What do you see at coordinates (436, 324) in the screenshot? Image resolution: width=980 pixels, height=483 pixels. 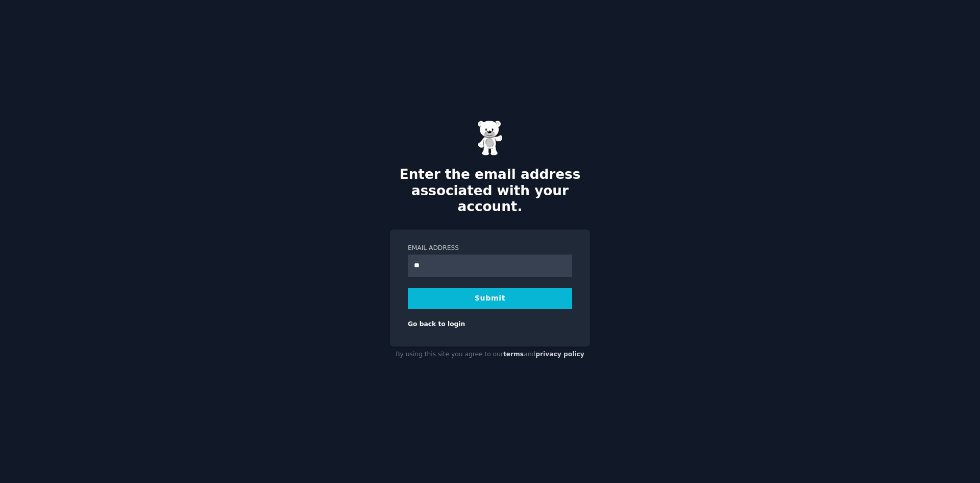 I see `a: Go back to login` at bounding box center [436, 324].